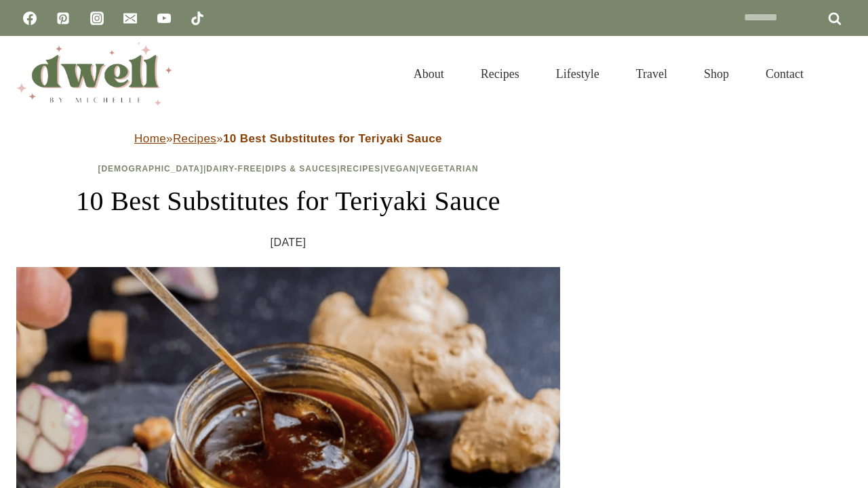 This screenshot has height=488, width=868. Describe the element at coordinates (301, 168) in the screenshot. I see `a: Dips & Sauces` at that location.